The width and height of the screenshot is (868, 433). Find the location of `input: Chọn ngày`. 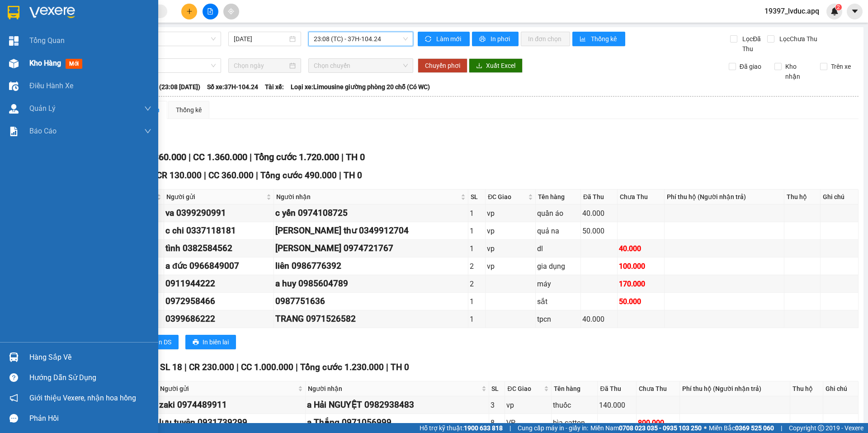

input: Chọn ngày is located at coordinates (260, 65).